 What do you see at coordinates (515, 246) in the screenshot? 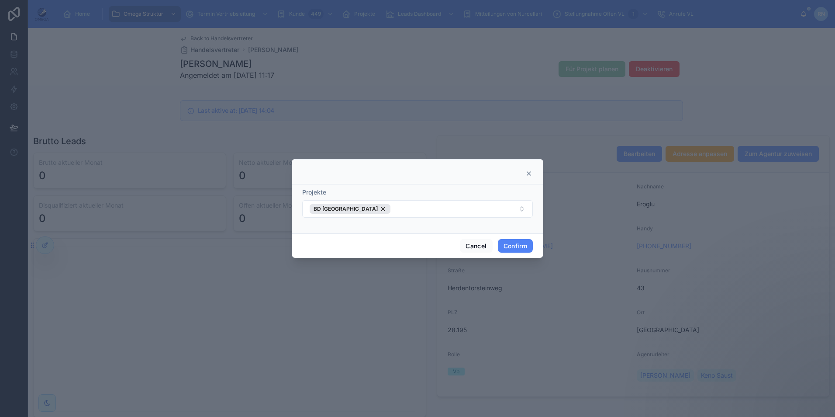
I see `button: Confirm` at bounding box center [515, 246].